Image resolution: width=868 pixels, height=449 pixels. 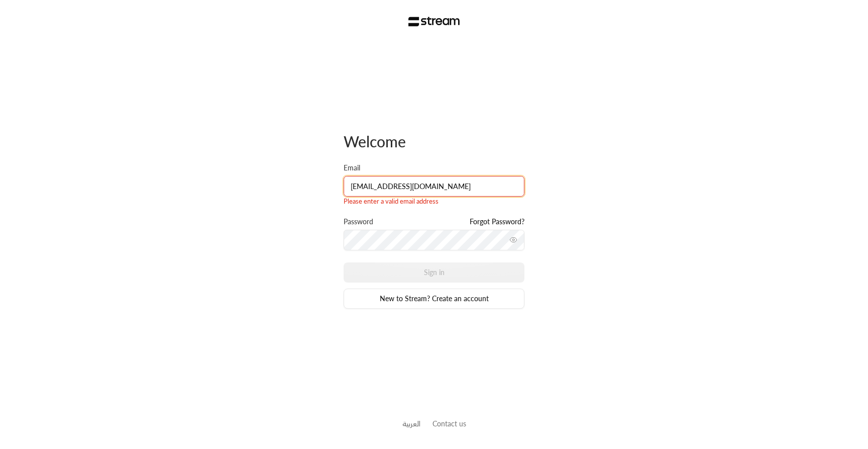 I want to click on img: Stream Logo, so click(x=434, y=22).